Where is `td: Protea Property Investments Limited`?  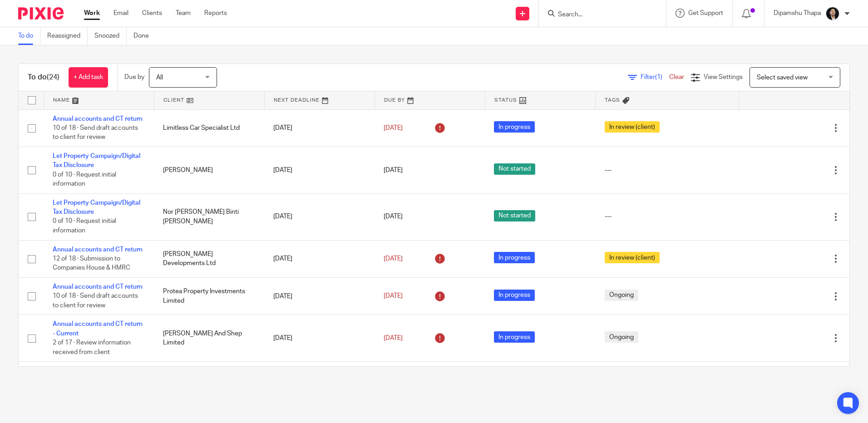 td: Protea Property Investments Limited is located at coordinates (209, 297).